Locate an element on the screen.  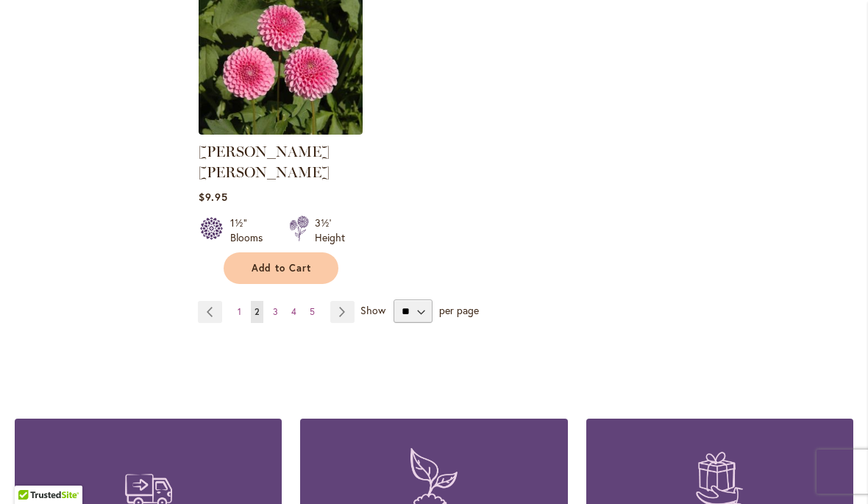
a: BETTY ANNE is located at coordinates (280, 130).